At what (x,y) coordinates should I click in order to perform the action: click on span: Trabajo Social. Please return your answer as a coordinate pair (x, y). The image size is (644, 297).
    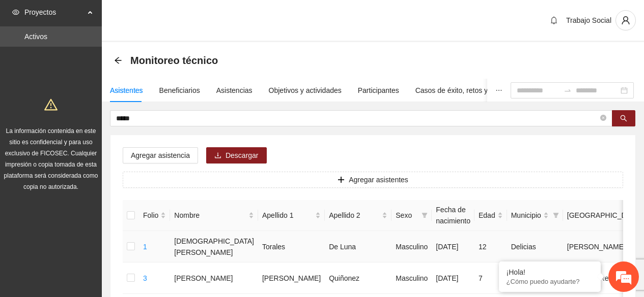
    Looking at the image, I should click on (588, 20).